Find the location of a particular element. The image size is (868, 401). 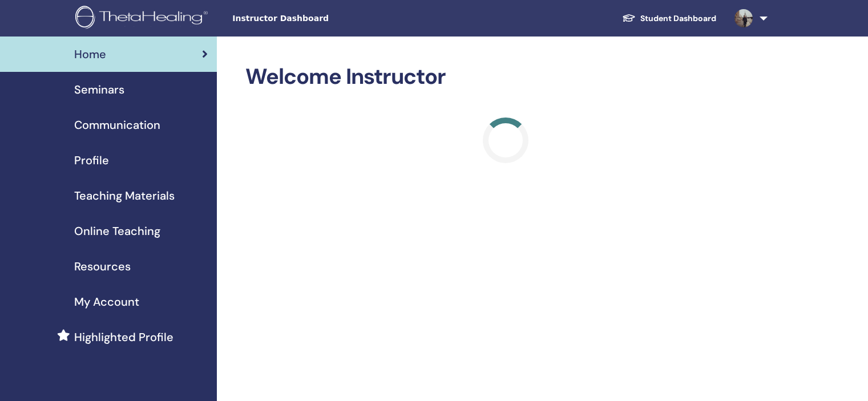

h2: Welcome Instructor is located at coordinates (505, 77).